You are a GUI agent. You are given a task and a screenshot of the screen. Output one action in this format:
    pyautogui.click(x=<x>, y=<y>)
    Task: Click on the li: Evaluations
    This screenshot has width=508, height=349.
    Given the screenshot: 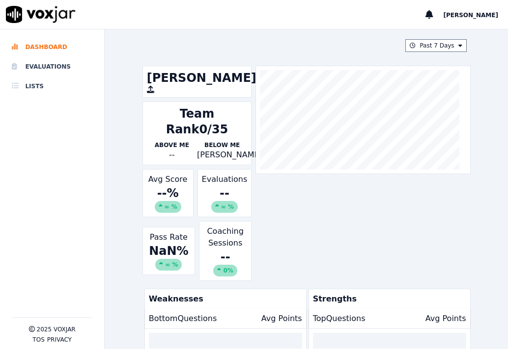 What is the action you would take?
    pyautogui.click(x=52, y=67)
    